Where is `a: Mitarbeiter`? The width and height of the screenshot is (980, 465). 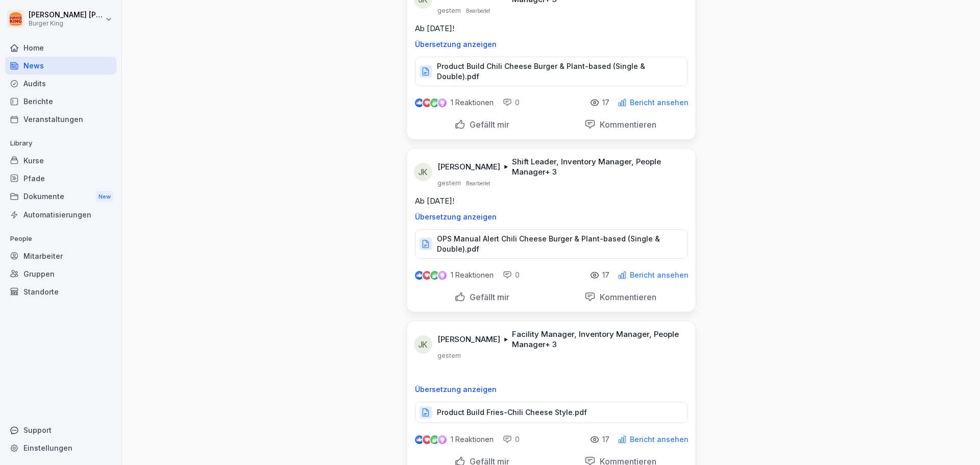 a: Mitarbeiter is located at coordinates (61, 256).